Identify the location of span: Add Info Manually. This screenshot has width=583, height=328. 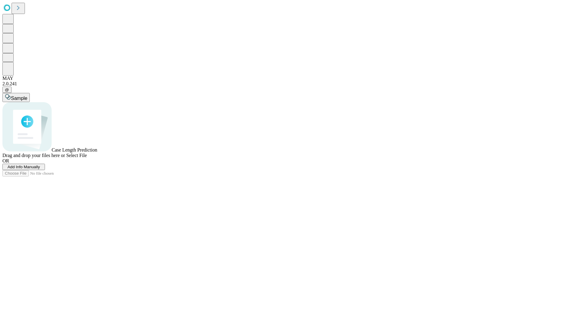
(24, 167).